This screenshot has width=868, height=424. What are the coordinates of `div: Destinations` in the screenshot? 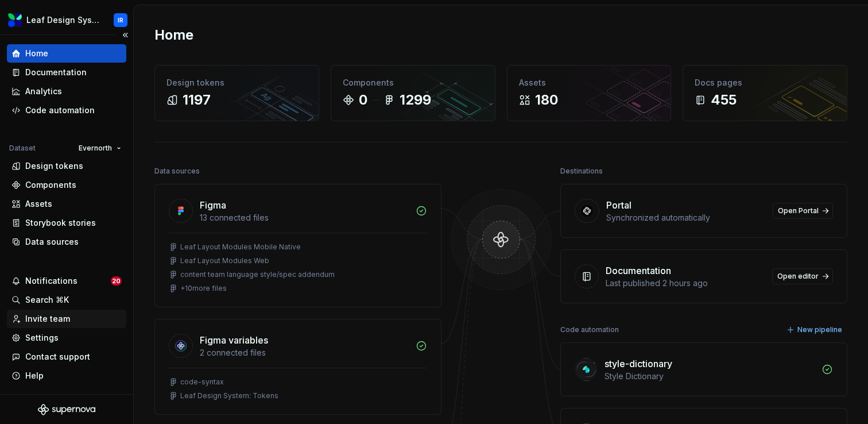 It's located at (581, 171).